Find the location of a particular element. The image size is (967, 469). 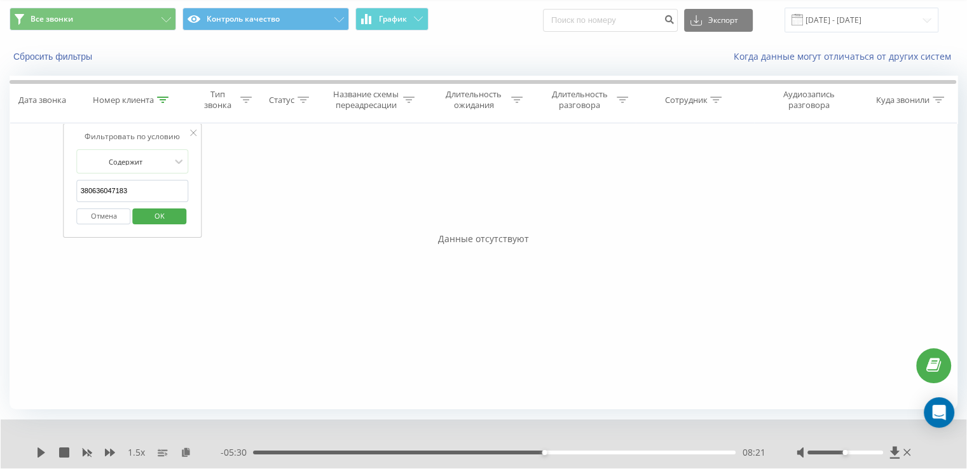

input: Введите значение is located at coordinates (133, 191).